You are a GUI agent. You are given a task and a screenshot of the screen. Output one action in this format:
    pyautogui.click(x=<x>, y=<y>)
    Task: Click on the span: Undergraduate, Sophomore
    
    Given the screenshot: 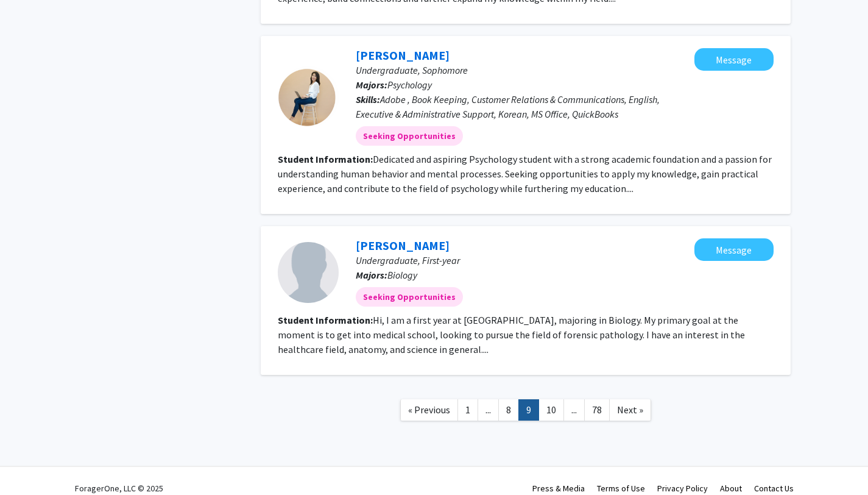 What is the action you would take?
    pyautogui.click(x=412, y=70)
    